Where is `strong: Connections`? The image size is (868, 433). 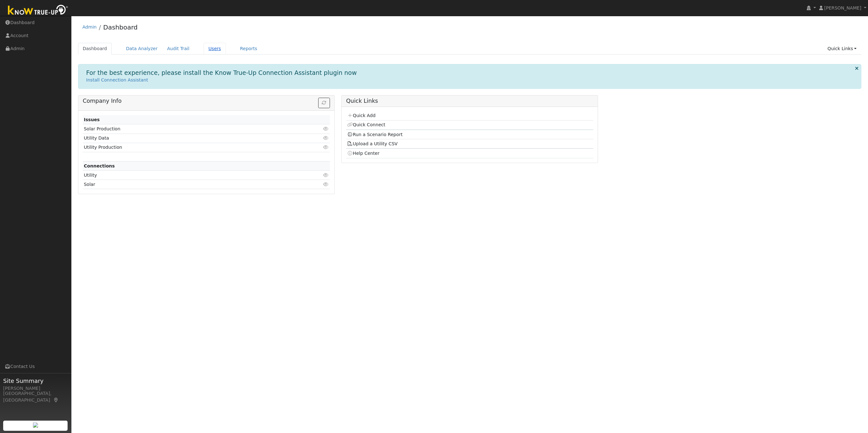
strong: Connections is located at coordinates (99, 166).